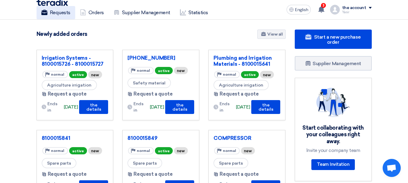 The width and height of the screenshot is (408, 183). Describe the element at coordinates (299, 10) in the screenshot. I see `button: English` at that location.